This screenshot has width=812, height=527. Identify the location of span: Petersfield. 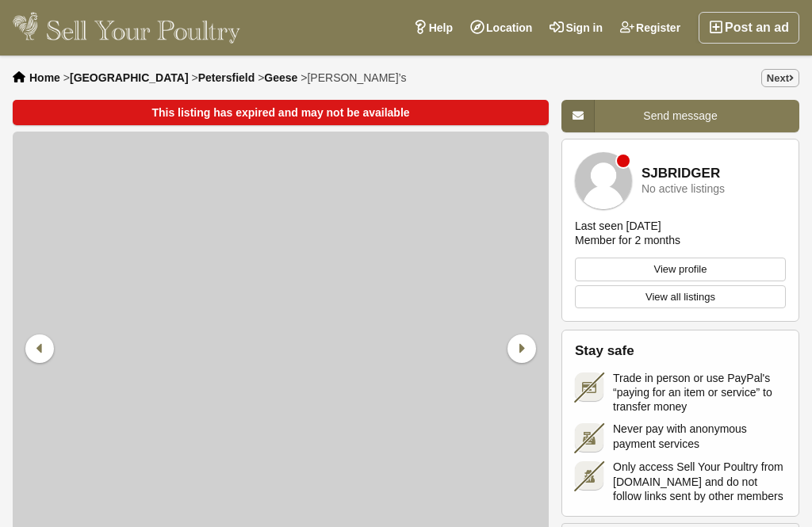
(227, 78).